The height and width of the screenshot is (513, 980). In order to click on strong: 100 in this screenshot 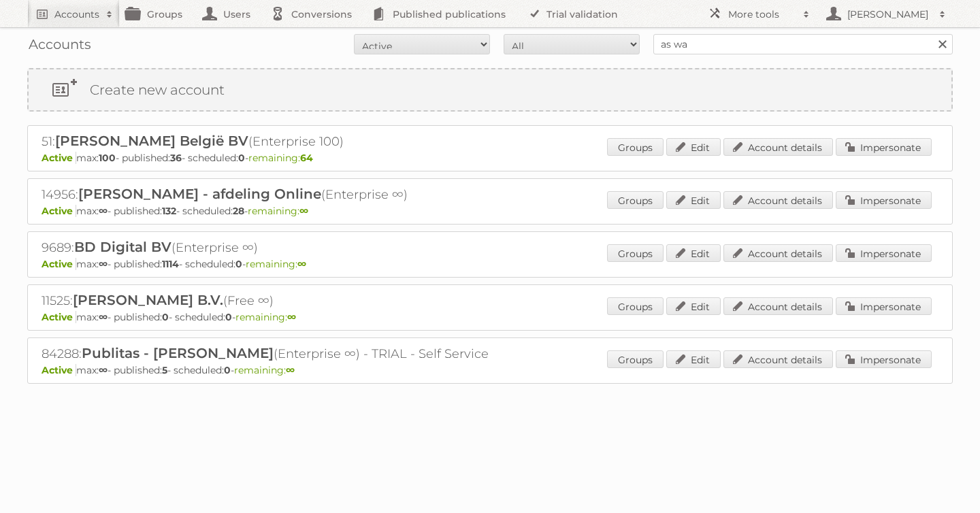, I will do `click(106, 158)`.